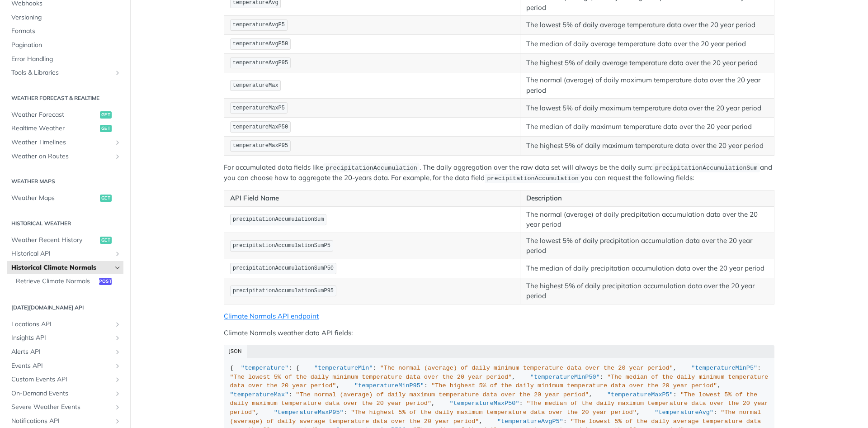 The image size is (868, 428). I want to click on span: "temperatureMaxP50", so click(485, 403).